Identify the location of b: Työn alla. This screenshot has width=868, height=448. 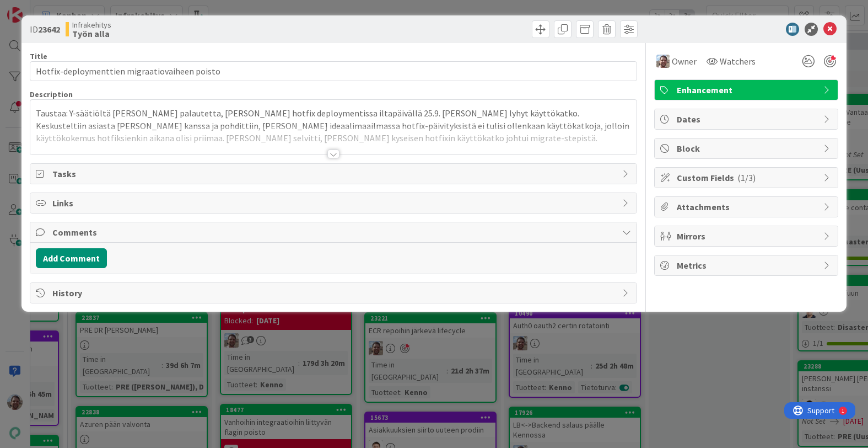
(92, 34).